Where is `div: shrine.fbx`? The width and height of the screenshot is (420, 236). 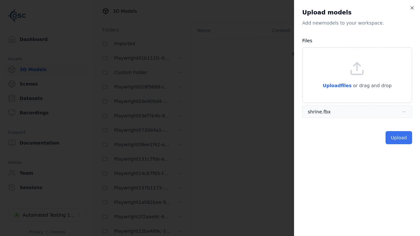
div: shrine.fbx is located at coordinates (319, 112).